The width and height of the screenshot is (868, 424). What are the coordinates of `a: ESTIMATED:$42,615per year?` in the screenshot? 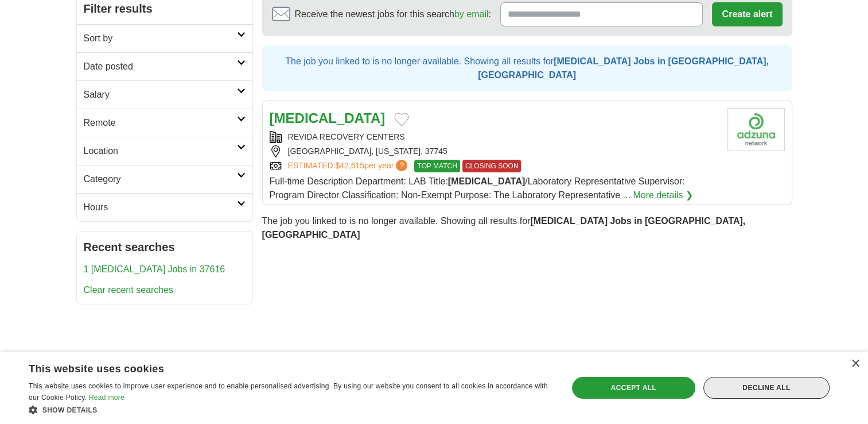 It's located at (349, 166).